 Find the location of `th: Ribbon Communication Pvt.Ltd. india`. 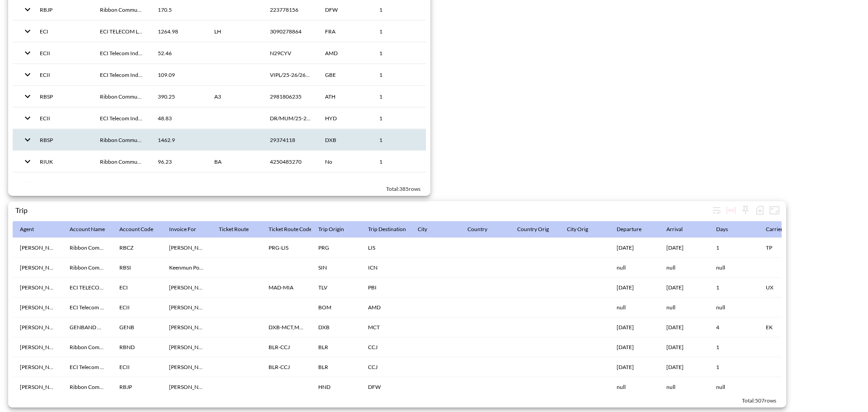

th: Ribbon Communication Pvt.Ltd. india is located at coordinates (87, 347).